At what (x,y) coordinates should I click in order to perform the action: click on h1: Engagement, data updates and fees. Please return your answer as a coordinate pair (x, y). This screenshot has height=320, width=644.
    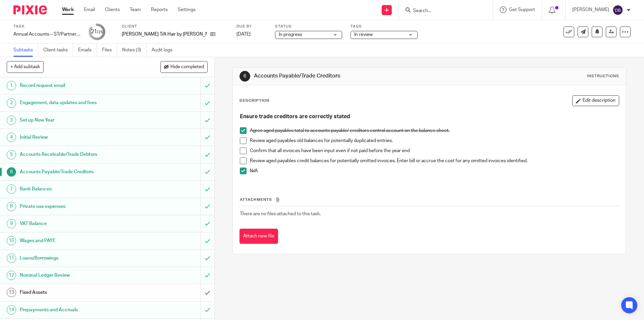
    Looking at the image, I should click on (78, 103).